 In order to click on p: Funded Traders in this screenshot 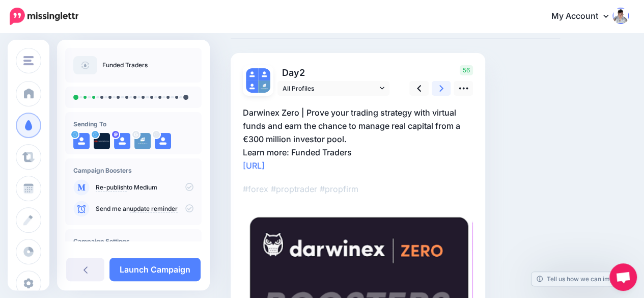, I will do `click(125, 65)`.